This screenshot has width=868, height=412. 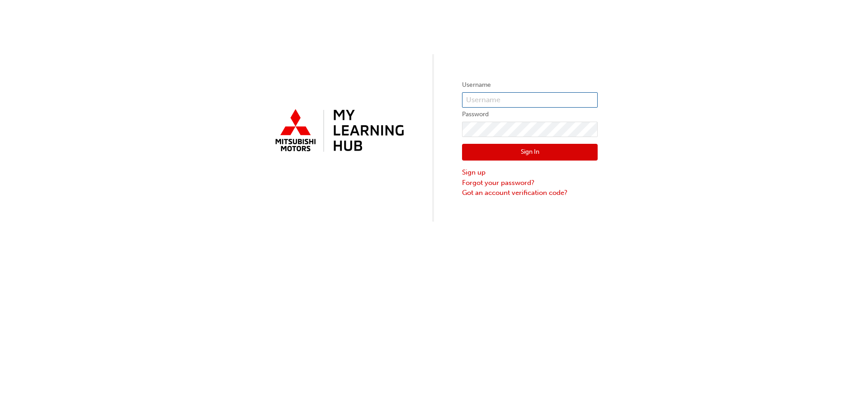 What do you see at coordinates (530, 85) in the screenshot?
I see `label: Username` at bounding box center [530, 85].